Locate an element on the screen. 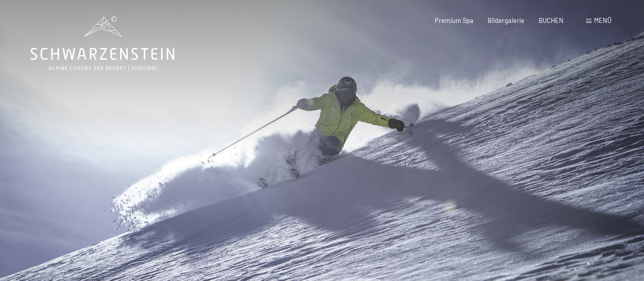 This screenshot has height=281, width=644. span: Bildergalerie is located at coordinates (506, 21).